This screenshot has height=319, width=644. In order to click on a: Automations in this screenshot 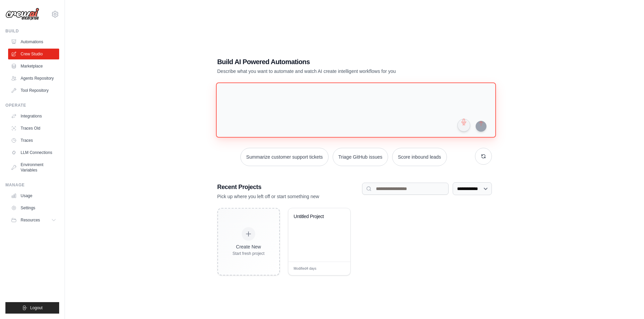, I will do `click(34, 42)`.